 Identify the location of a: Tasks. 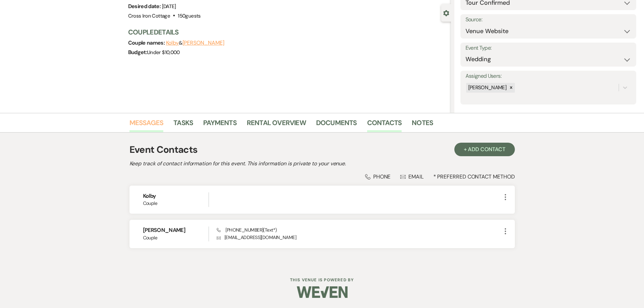
(184, 125).